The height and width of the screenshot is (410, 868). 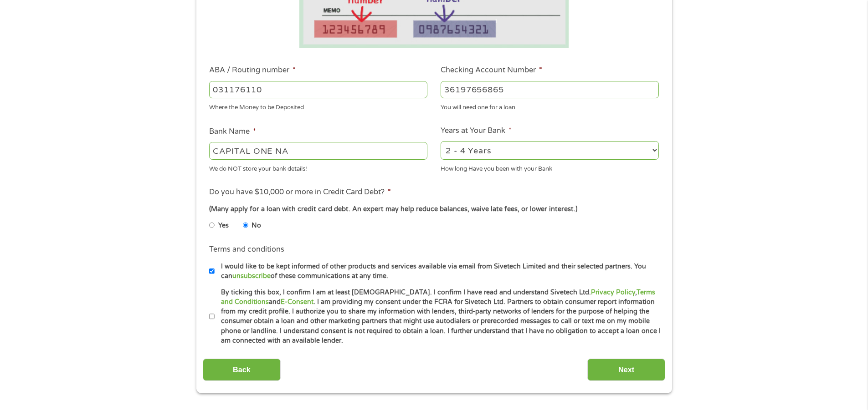 I want to click on a: Privacy Policy, so click(x=613, y=293).